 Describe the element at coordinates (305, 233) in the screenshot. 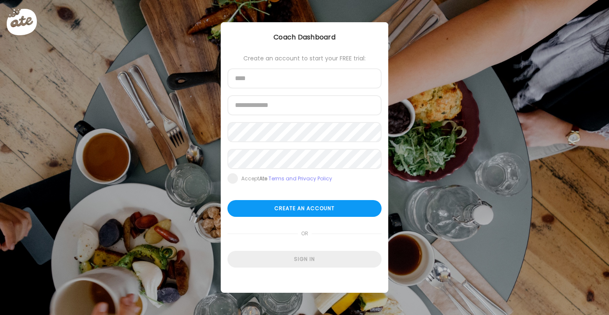

I see `span: or` at that location.